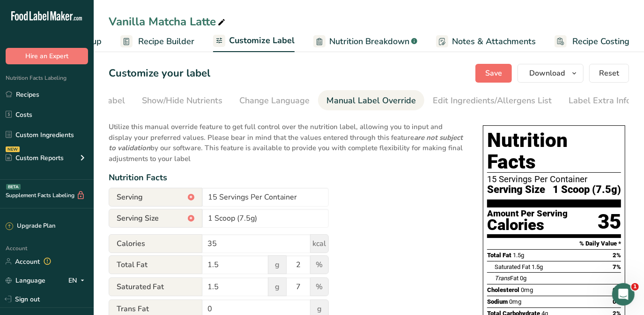 This screenshot has width=644, height=315. Describe the element at coordinates (168, 22) in the screenshot. I see `div: Vanilla Matcha Latte` at that location.